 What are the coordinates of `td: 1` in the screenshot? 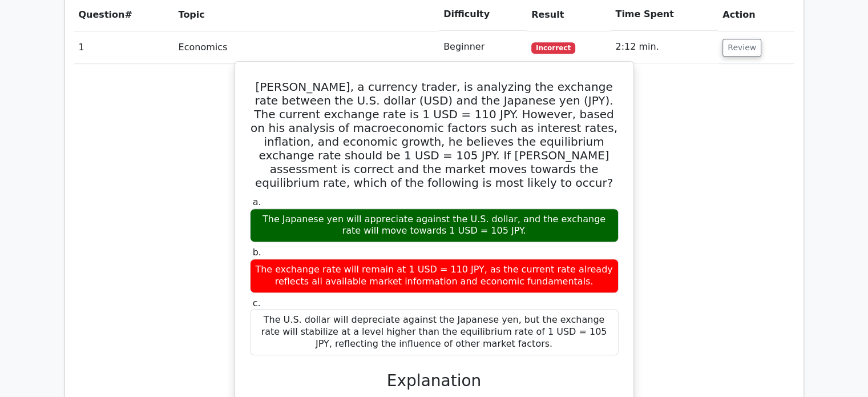 It's located at (124, 47).